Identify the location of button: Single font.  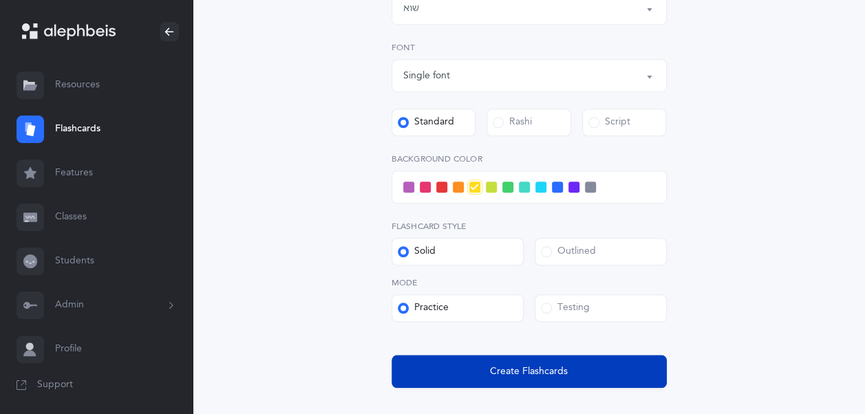
(529, 76).